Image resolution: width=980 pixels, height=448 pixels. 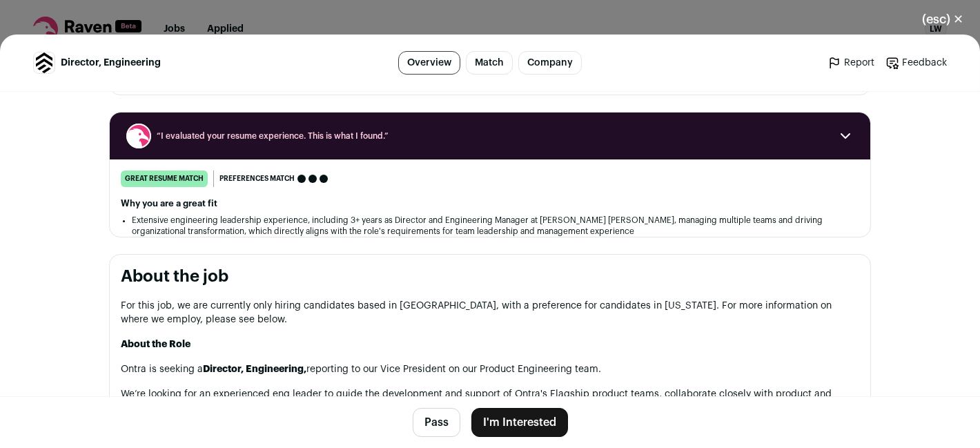 What do you see at coordinates (490, 277) in the screenshot?
I see `h2: About the job` at bounding box center [490, 277].